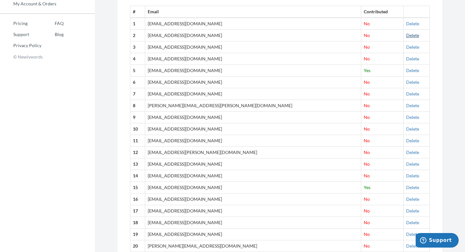 This screenshot has width=465, height=252. What do you see at coordinates (138, 199) in the screenshot?
I see `th: 16` at bounding box center [138, 199].